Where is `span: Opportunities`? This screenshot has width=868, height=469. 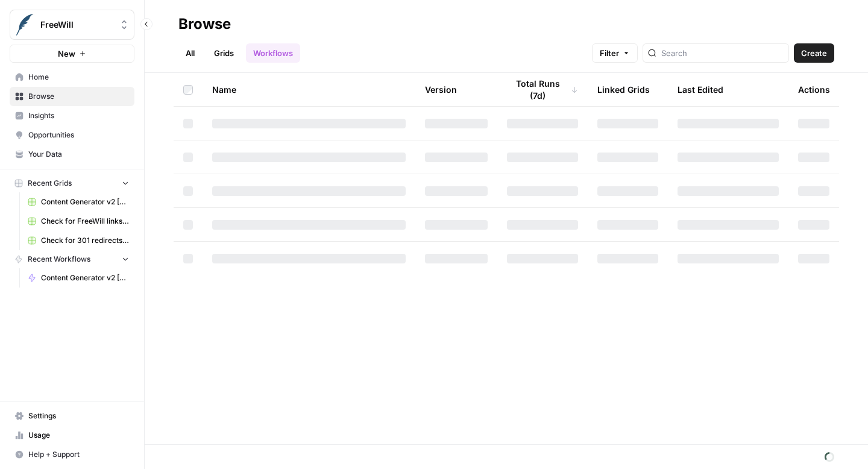
span: Opportunities is located at coordinates (78, 135).